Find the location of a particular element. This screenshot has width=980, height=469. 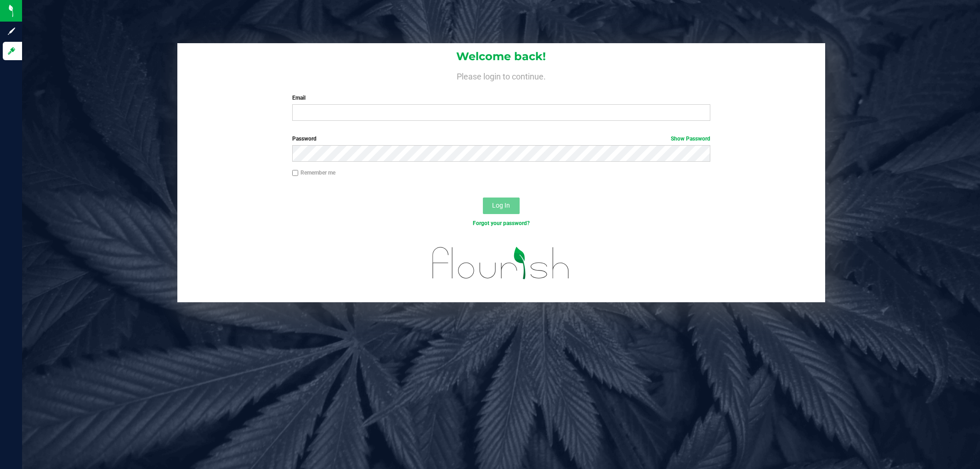

button: Log In is located at coordinates (501, 206).